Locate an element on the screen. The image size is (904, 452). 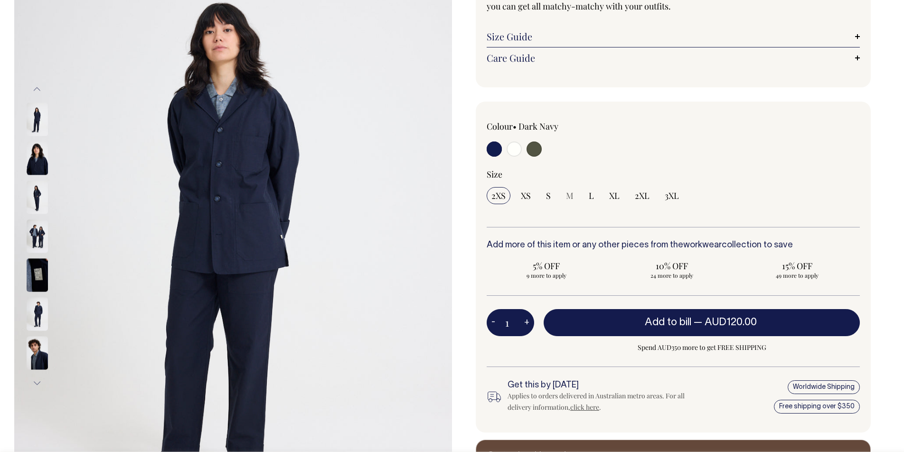
span: 2XL is located at coordinates (642, 196).